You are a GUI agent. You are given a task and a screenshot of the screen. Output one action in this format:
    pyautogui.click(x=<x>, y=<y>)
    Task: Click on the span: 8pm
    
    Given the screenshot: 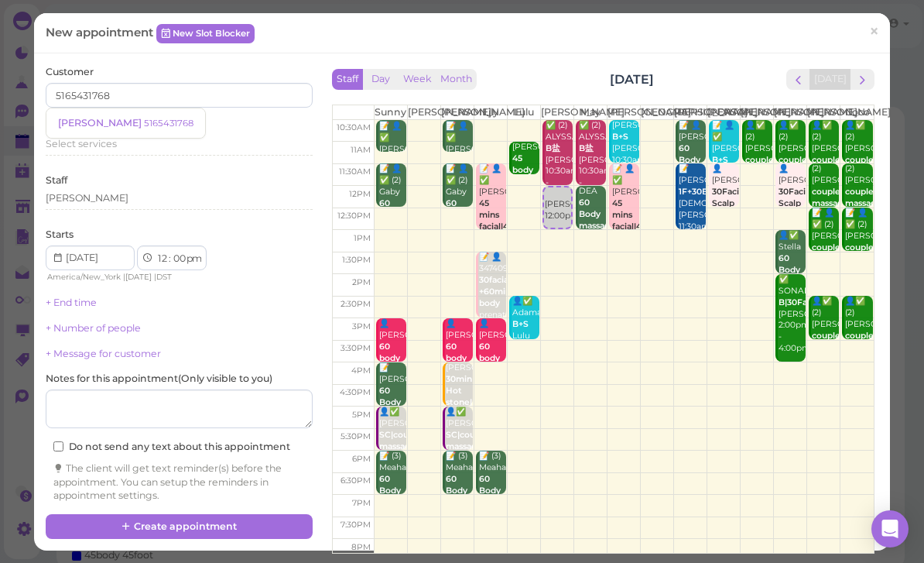 What is the action you would take?
    pyautogui.click(x=360, y=546)
    